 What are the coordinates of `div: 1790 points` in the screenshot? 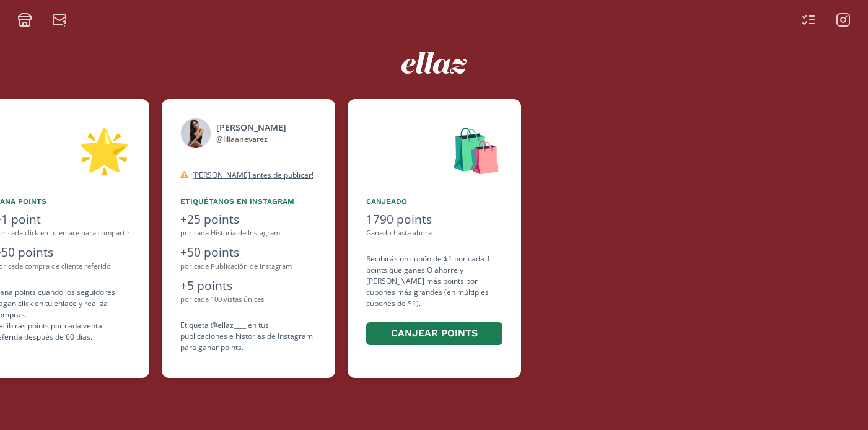 It's located at (434, 219).